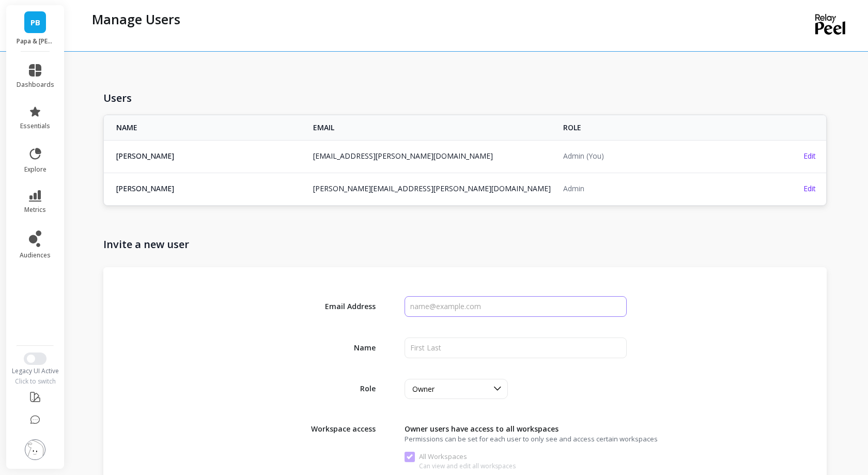 The image size is (868, 475). Describe the element at coordinates (515, 429) in the screenshot. I see `span: Owner users have access to all workspaces` at that location.